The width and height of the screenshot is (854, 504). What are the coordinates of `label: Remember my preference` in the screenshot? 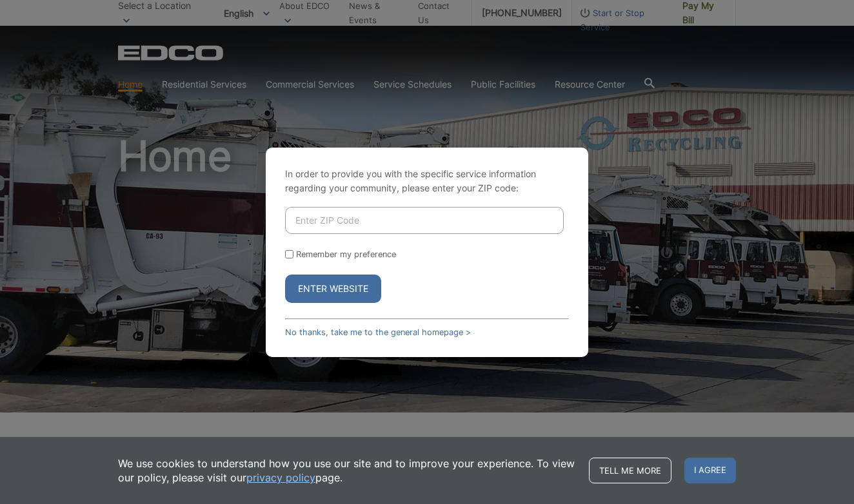 It's located at (346, 254).